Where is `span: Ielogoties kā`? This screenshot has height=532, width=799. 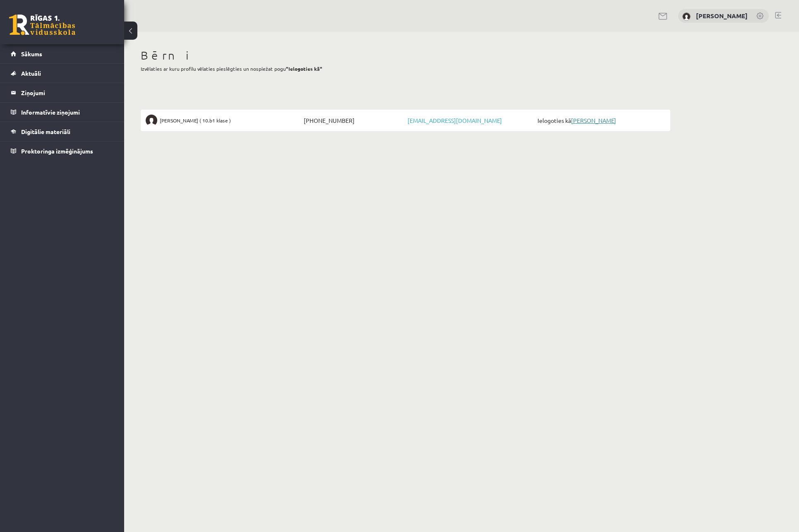
span: Ielogoties kā is located at coordinates (601, 120).